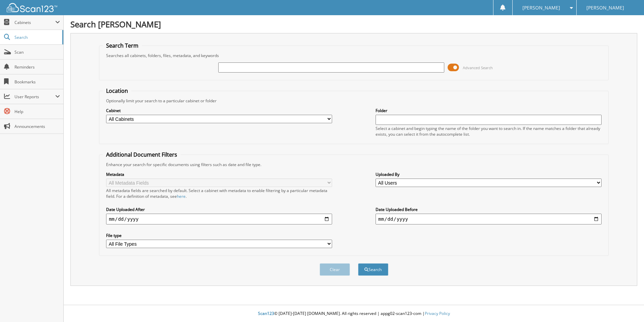 The image size is (644, 322). Describe the element at coordinates (37, 111) in the screenshot. I see `span: Help` at that location.